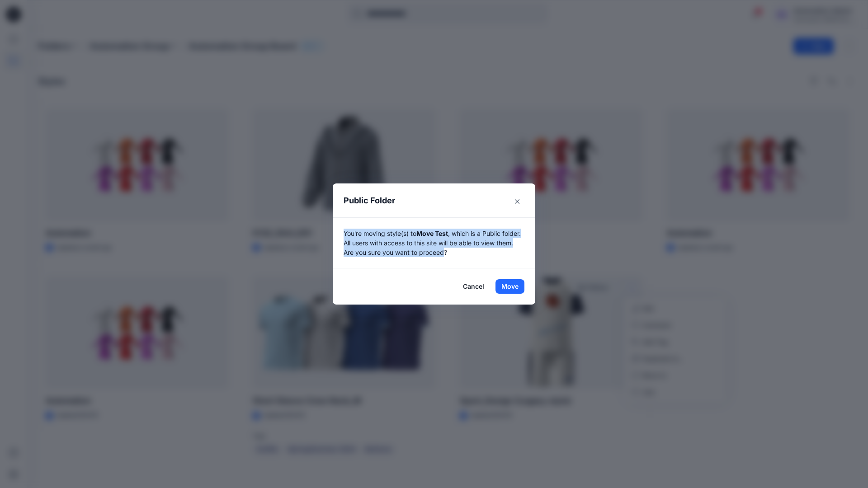 This screenshot has width=868, height=488. Describe the element at coordinates (429, 200) in the screenshot. I see `header: Public Folder` at that location.